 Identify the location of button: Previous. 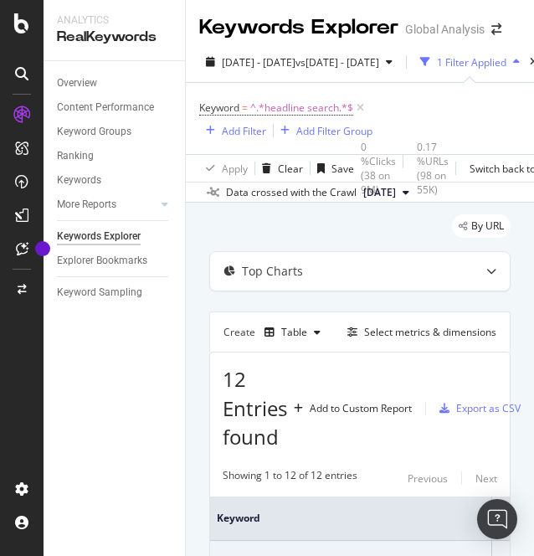
(428, 478).